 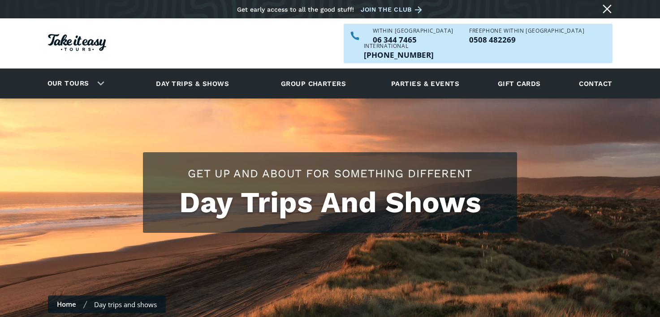 What do you see at coordinates (596, 83) in the screenshot?
I see `a: Contact` at bounding box center [596, 83].